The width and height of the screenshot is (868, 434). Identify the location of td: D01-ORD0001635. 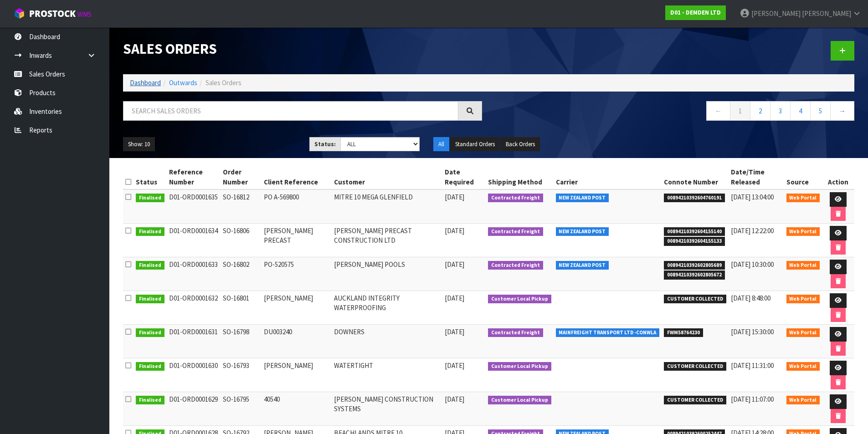
(194, 206).